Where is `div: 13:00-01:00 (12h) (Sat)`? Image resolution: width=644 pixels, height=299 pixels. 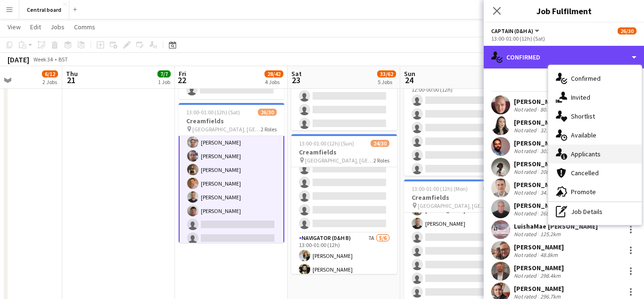 div: 13:00-01:00 (12h) (Sat) is located at coordinates (564, 38).